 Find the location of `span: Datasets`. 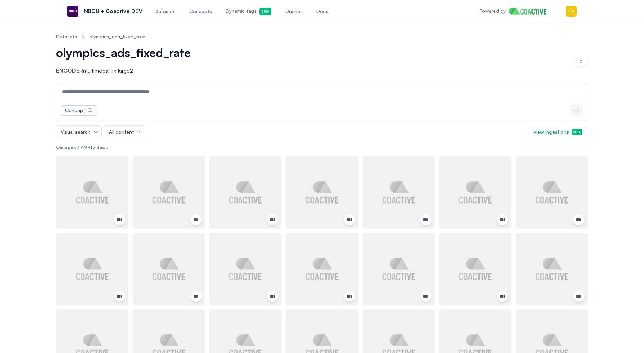

span: Datasets is located at coordinates (165, 11).